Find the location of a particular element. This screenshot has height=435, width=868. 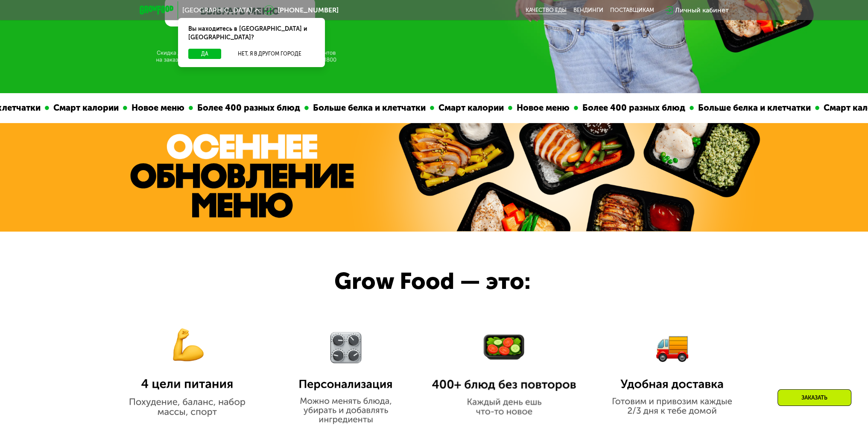

div: поставщикам is located at coordinates (632, 10).